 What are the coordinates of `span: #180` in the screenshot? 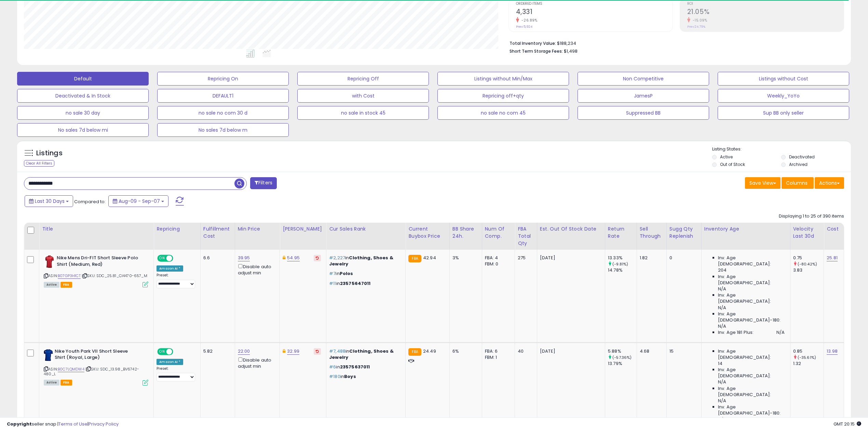 It's located at (335, 376).